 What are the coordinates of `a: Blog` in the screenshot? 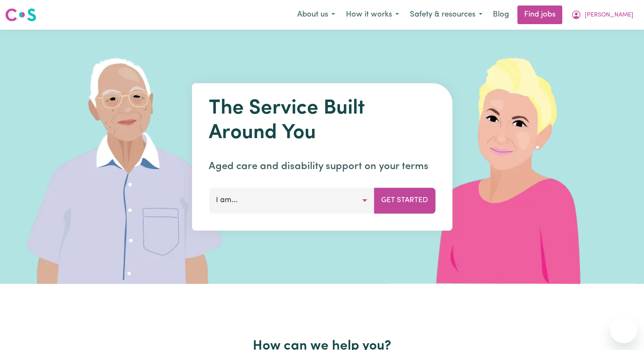 It's located at (501, 15).